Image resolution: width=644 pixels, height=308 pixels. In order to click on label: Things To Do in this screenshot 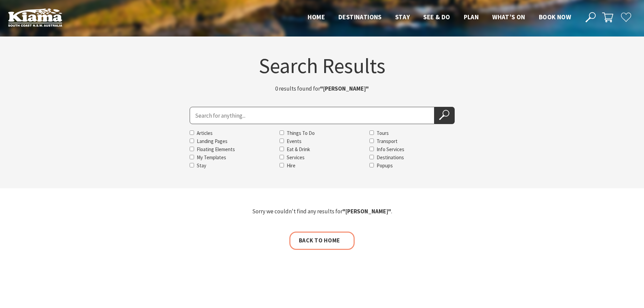, I will do `click(300, 133)`.